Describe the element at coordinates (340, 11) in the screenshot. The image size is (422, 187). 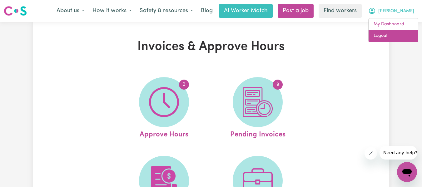
I see `a: Find workers` at that location.